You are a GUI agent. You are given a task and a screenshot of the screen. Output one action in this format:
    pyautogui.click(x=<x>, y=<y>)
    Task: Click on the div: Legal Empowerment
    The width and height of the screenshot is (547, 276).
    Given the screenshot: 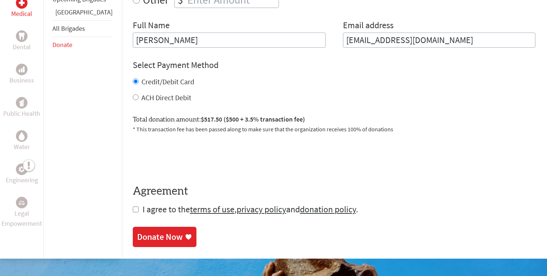 What is the action you would take?
    pyautogui.click(x=22, y=203)
    